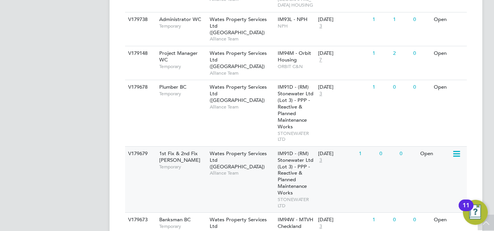 The height and width of the screenshot is (231, 494). Describe the element at coordinates (293, 19) in the screenshot. I see `span: IM93L - NPH` at that location.